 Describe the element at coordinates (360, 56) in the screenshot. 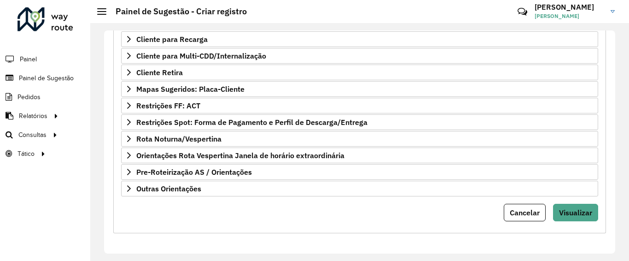

I see `a: Cliente para Multi-CDD/Internalização` at that location.